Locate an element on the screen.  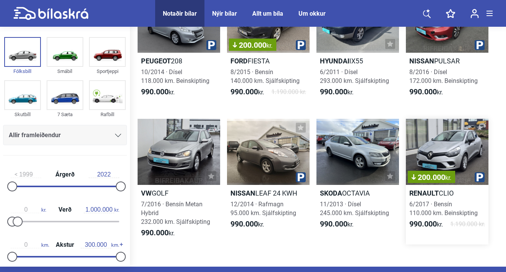
div: Rafbíll is located at coordinates (107, 114).